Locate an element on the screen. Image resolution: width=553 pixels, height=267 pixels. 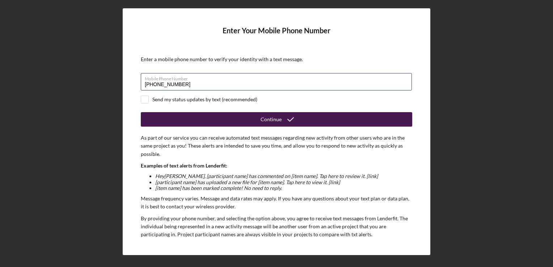
label: Mobile Phone Number is located at coordinates (278, 77).